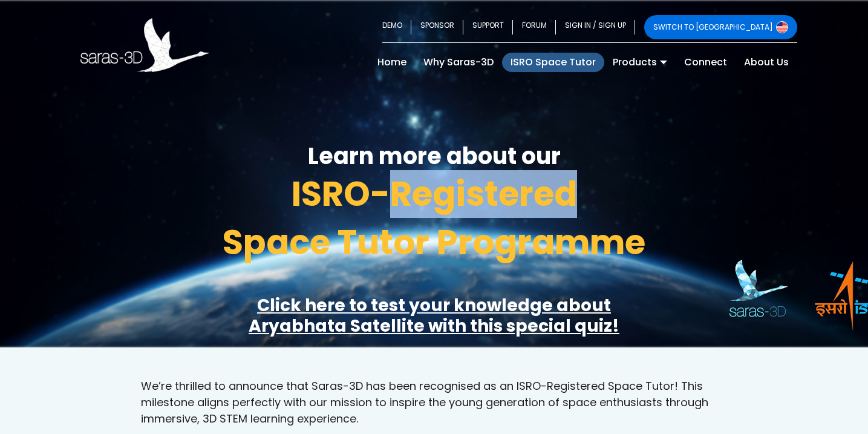 This screenshot has height=434, width=868. What do you see at coordinates (640, 62) in the screenshot?
I see `a: Products` at bounding box center [640, 62].